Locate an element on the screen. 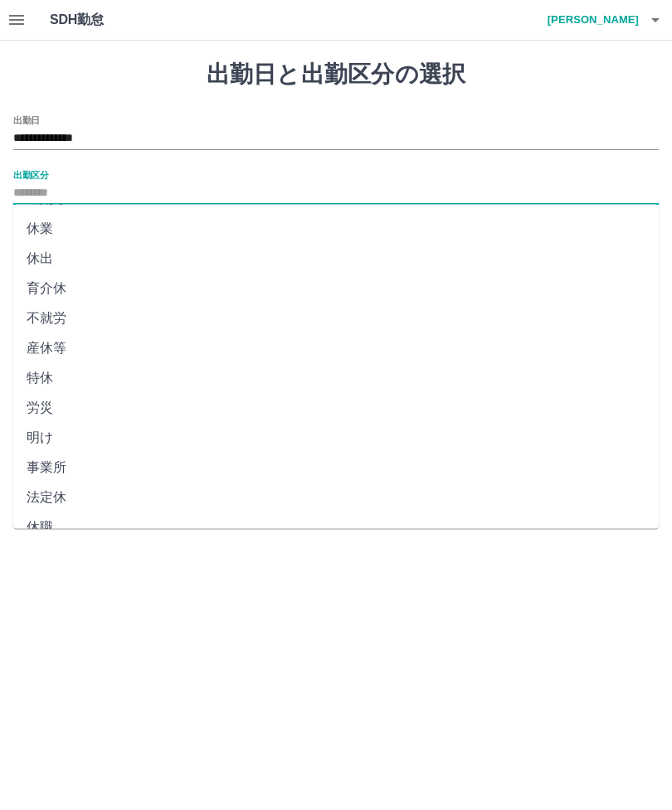 This screenshot has width=672, height=810. li: 法定休 is located at coordinates (336, 498).